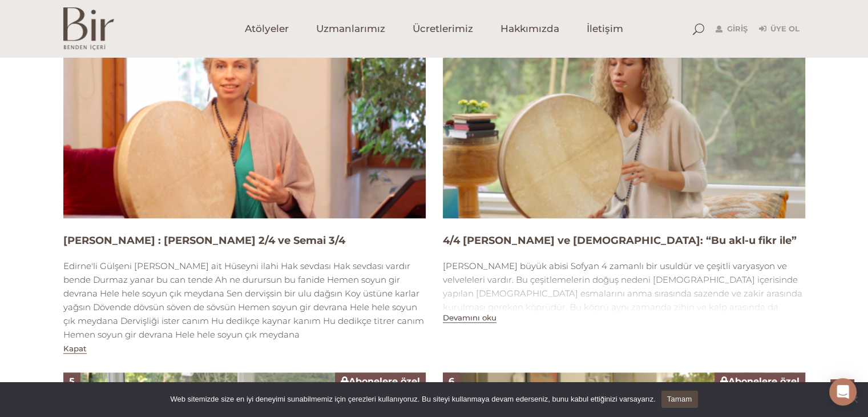 The image size is (868, 417). I want to click on span: Web sitemizde size en iyi deneyimi sunabilmemiz için çerezleri kullanıyoruz. Bu siteyi kullanmaya..., so click(413, 399).